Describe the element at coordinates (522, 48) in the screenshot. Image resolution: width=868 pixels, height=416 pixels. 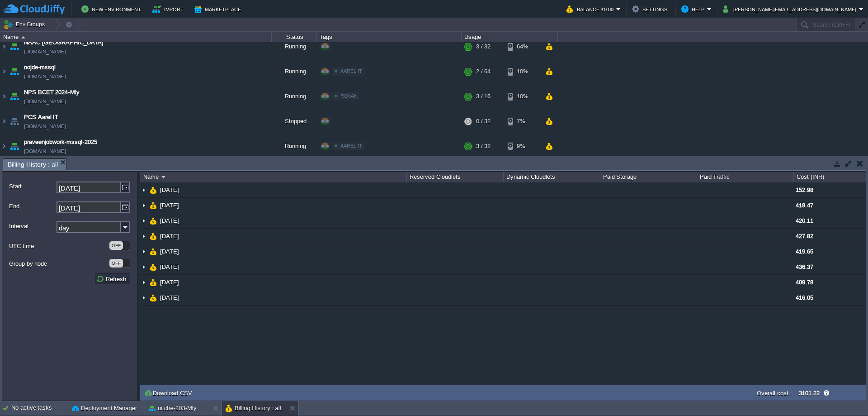
I see `div: 64%` at that location.